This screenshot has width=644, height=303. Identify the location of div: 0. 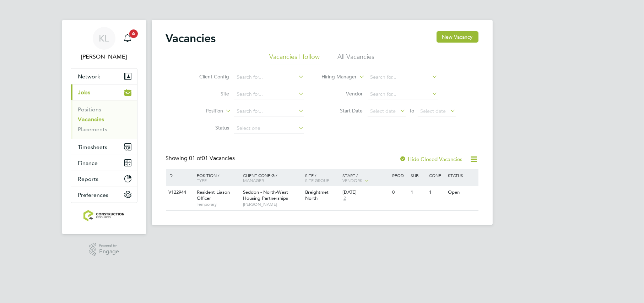
(400, 192).